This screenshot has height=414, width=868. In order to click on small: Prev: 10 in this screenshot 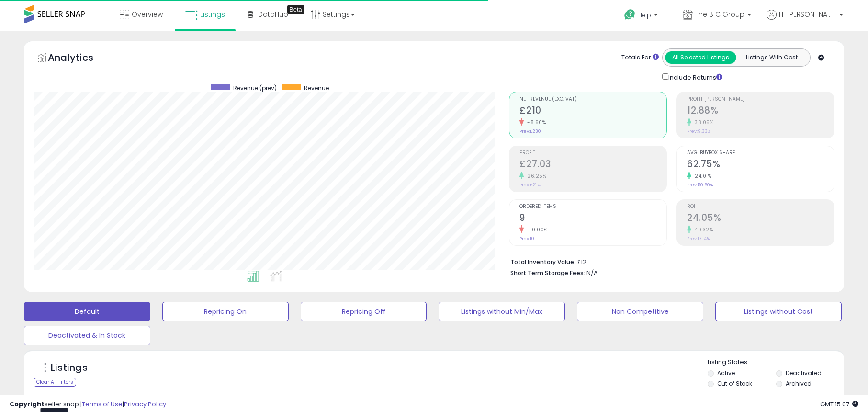, I will do `click(527, 239)`.